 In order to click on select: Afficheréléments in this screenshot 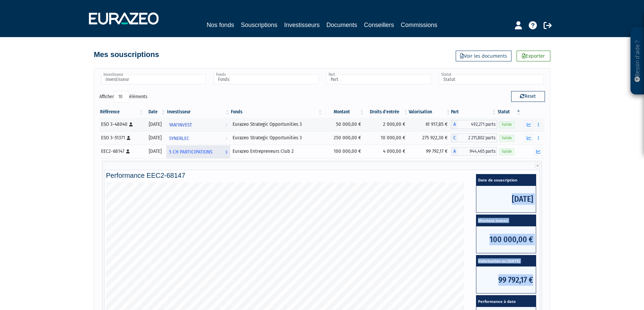, I will do `click(121, 97)`.